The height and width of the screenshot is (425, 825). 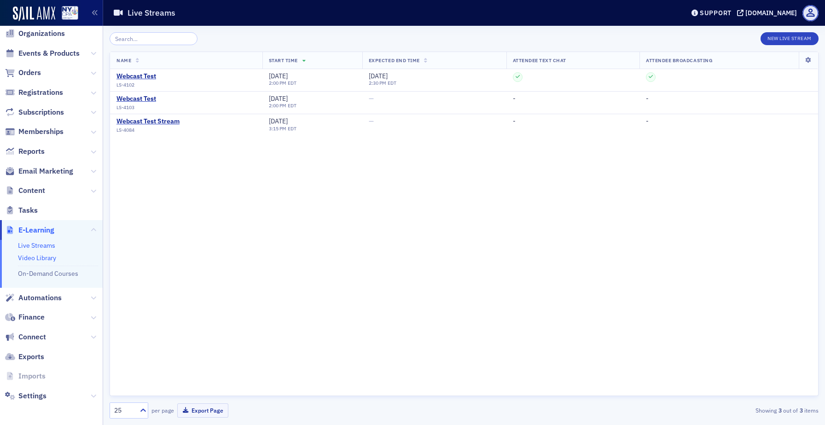 I want to click on span: Connect, so click(x=32, y=337).